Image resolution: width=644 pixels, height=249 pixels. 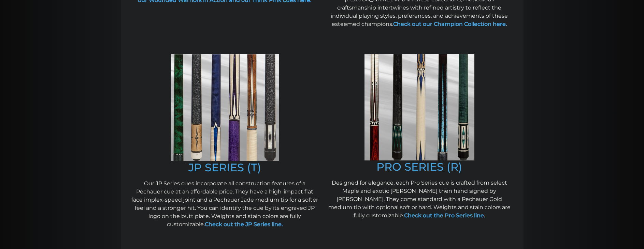 What do you see at coordinates (225, 204) in the screenshot?
I see `p: Our JP Series cues incorporate all construction features of a Pechauer cue at an affordable price...` at bounding box center [225, 204].